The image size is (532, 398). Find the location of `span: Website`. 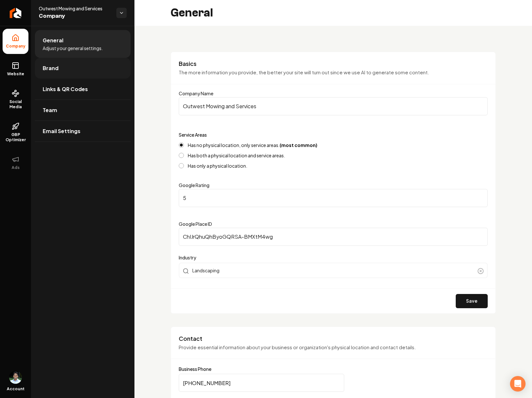

span: Website is located at coordinates (15, 74).